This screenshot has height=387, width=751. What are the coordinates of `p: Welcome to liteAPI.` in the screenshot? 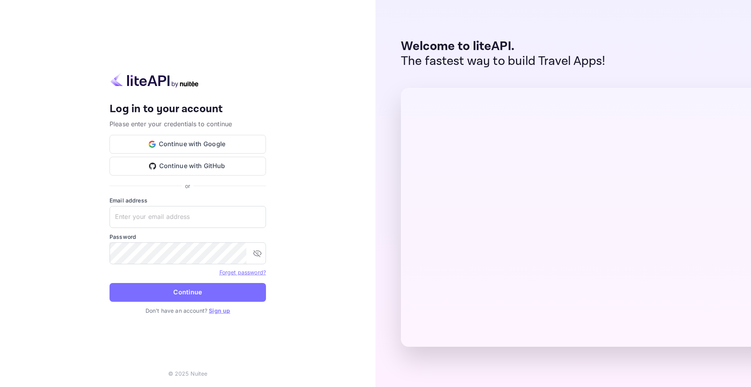 It's located at (503, 47).